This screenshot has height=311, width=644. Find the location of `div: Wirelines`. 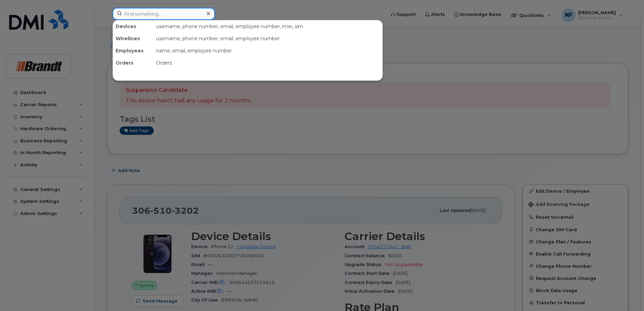

div: Wirelines is located at coordinates (133, 38).